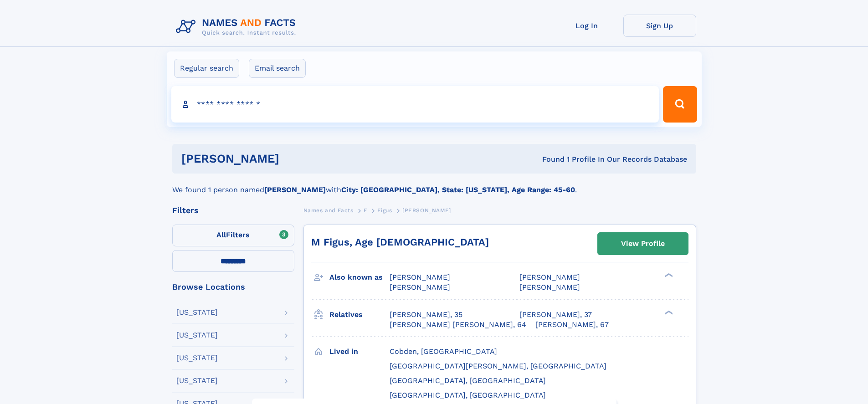 The height and width of the screenshot is (404, 868). Describe the element at coordinates (328, 210) in the screenshot. I see `a: Names and Facts` at that location.